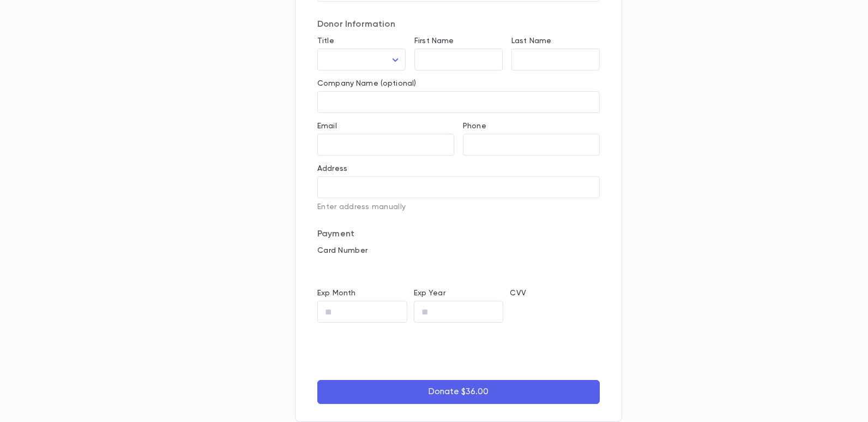 The width and height of the screenshot is (868, 422). I want to click on label: Address, so click(332, 168).